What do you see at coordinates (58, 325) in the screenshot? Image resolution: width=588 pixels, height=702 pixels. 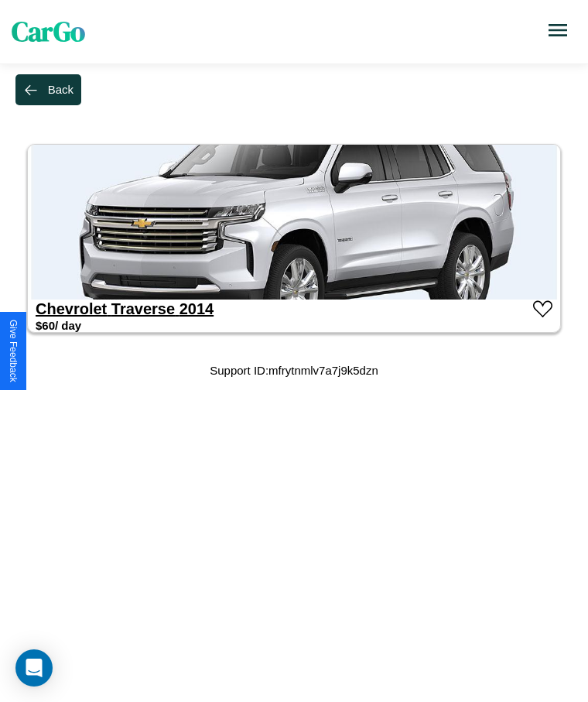 I see `h3: $ 60 / day` at bounding box center [58, 325].